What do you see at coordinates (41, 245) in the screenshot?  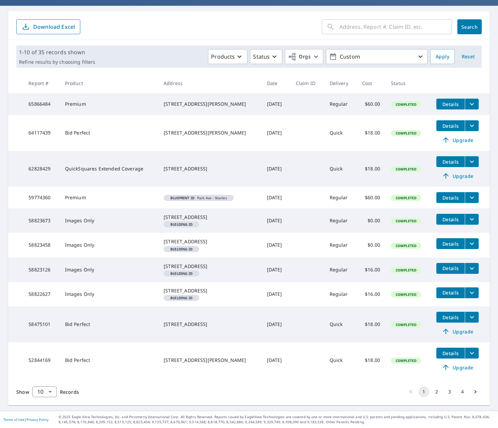 I see `td: 58823458` at bounding box center [41, 245].